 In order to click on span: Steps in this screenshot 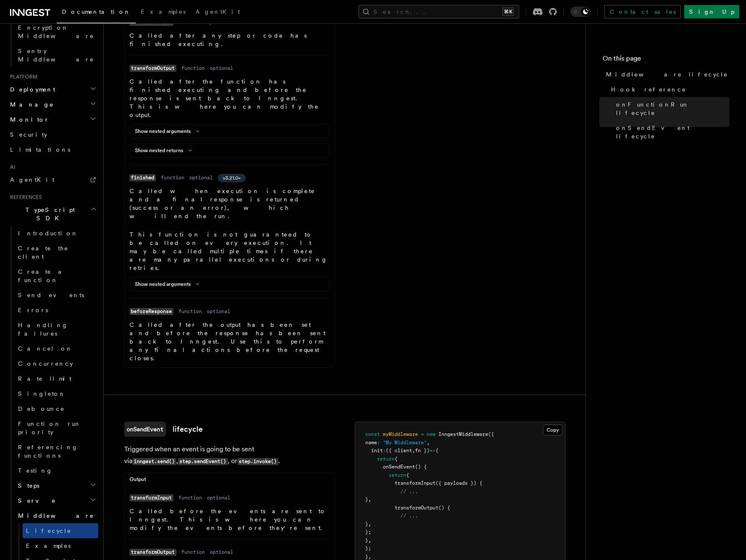, I will do `click(27, 485)`.